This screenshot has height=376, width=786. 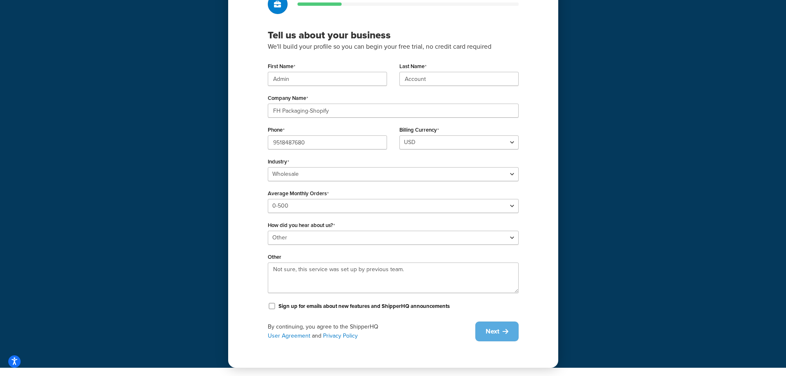 What do you see at coordinates (289, 335) in the screenshot?
I see `a: User Agreement` at bounding box center [289, 335].